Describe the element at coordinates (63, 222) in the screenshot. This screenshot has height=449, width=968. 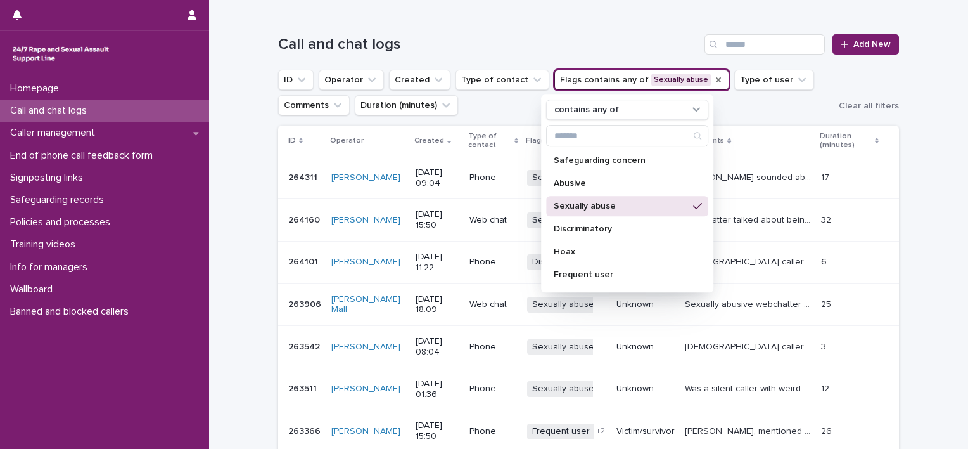
I see `p: Policies and processes` at that location.